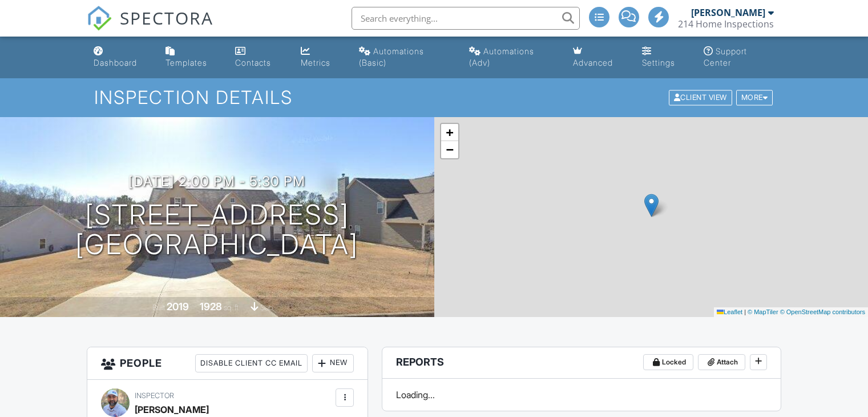 Image resolution: width=868 pixels, height=417 pixels. I want to click on a: Automations (Basic), so click(405, 57).